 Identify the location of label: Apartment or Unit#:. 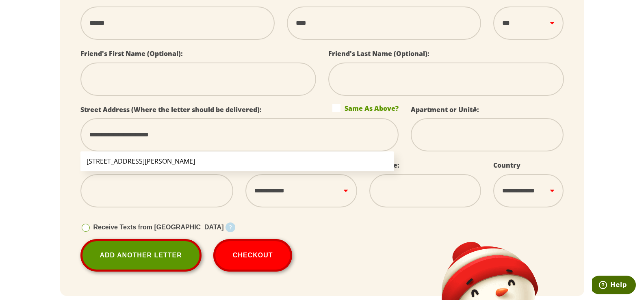
(445, 110).